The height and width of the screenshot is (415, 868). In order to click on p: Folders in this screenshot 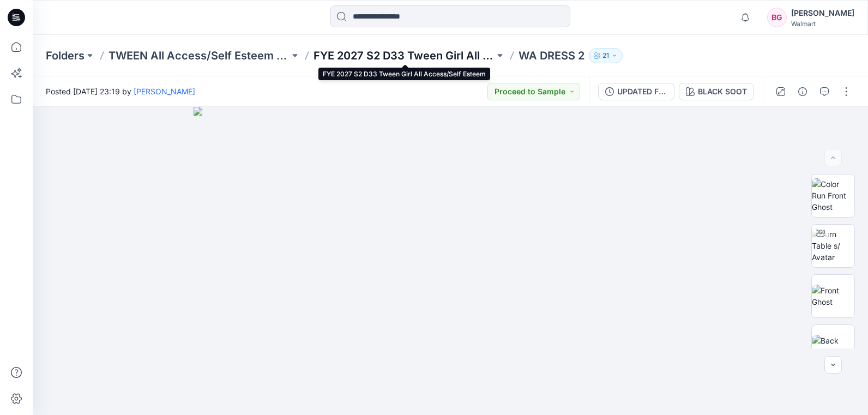, I will do `click(65, 56)`.